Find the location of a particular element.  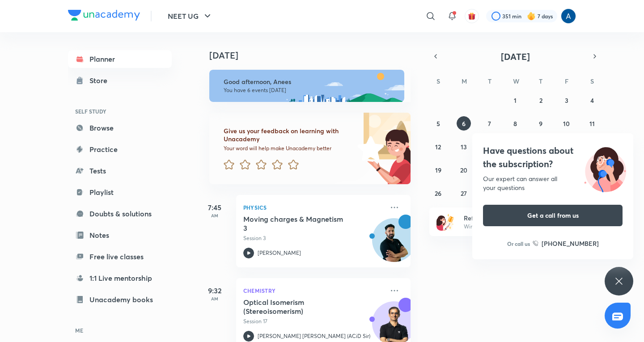

abbr: October 6, 2025 is located at coordinates (464, 123).